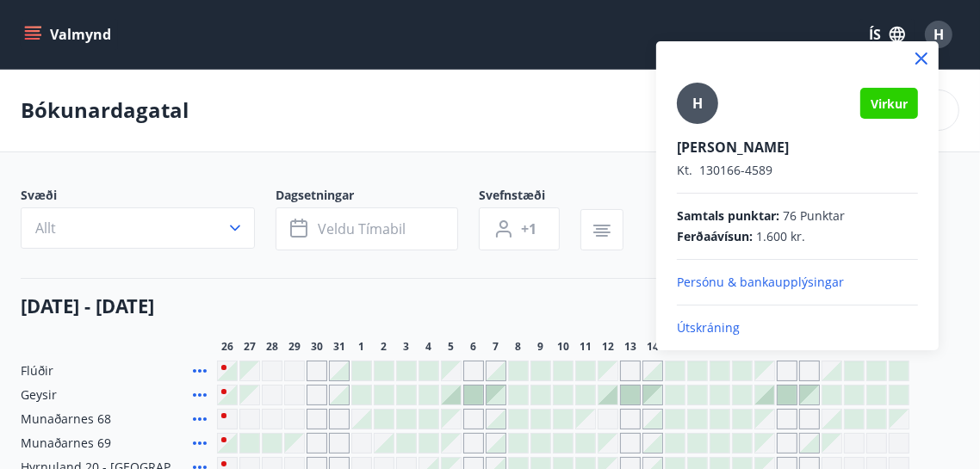 This screenshot has width=980, height=469. What do you see at coordinates (797, 328) in the screenshot?
I see `p: Útskráning` at bounding box center [797, 328].